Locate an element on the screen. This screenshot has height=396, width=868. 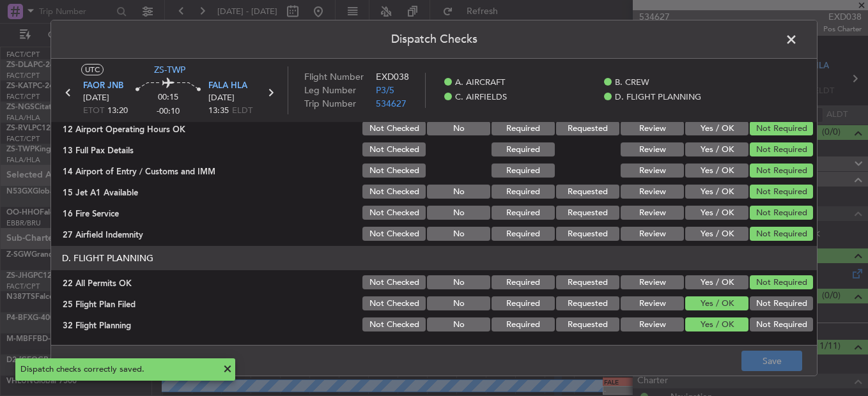
header: Dispatch Checks is located at coordinates (434, 40).